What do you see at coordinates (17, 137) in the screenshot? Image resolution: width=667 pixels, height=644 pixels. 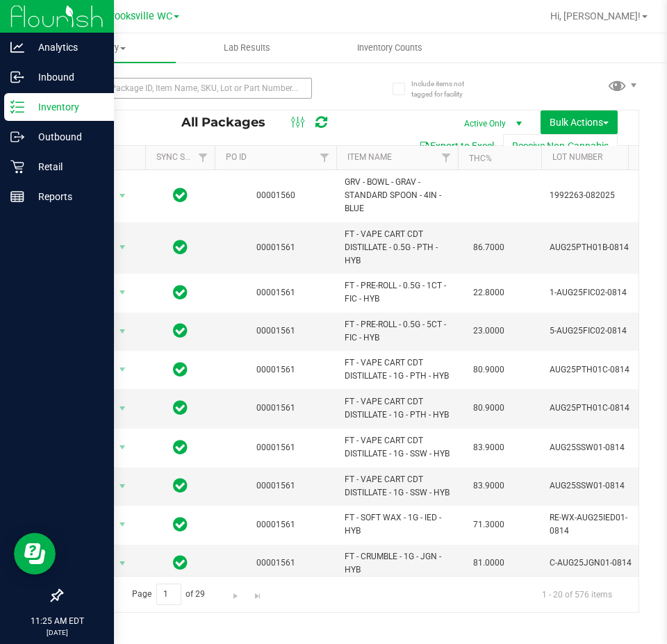 I see `inline-svg: Outbound` at bounding box center [17, 137].